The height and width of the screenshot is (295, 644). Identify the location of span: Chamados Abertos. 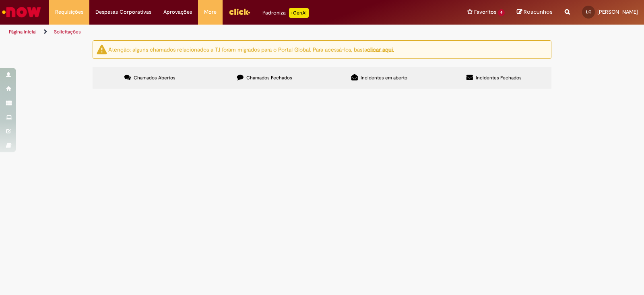
(155, 77).